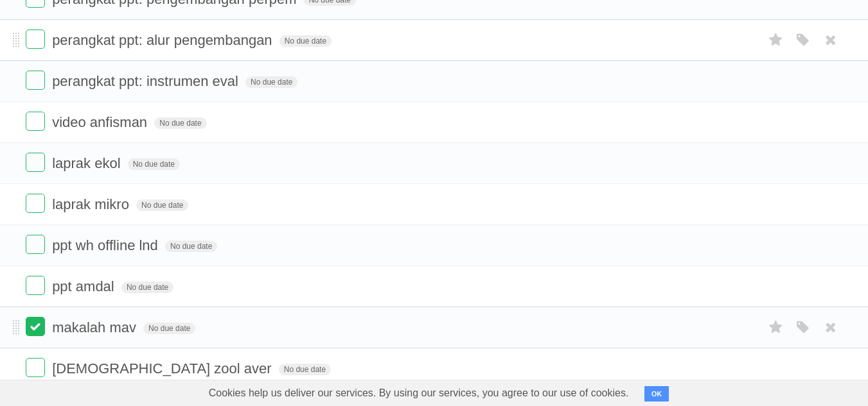 The width and height of the screenshot is (868, 406). Describe the element at coordinates (96, 328) in the screenshot. I see `span: makalah mav` at that location.